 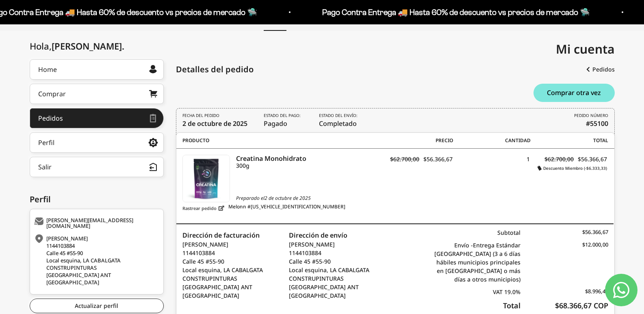 What do you see at coordinates (206, 178) in the screenshot?
I see `img: Creatina Monohidrato - 300g` at bounding box center [206, 178].